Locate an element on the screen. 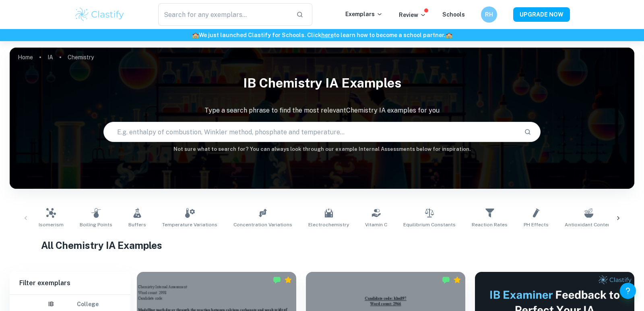  span: Temperature Variations is located at coordinates (190, 224).